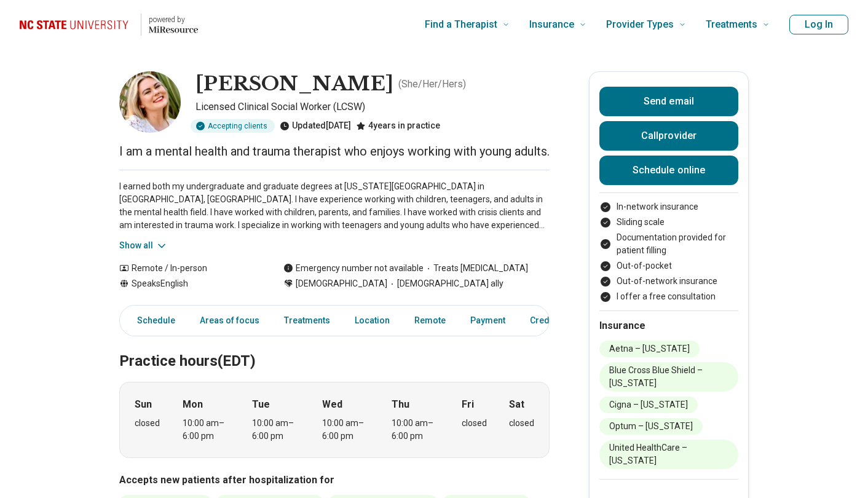  Describe the element at coordinates (174, 20) in the screenshot. I see `p: powered by` at that location.